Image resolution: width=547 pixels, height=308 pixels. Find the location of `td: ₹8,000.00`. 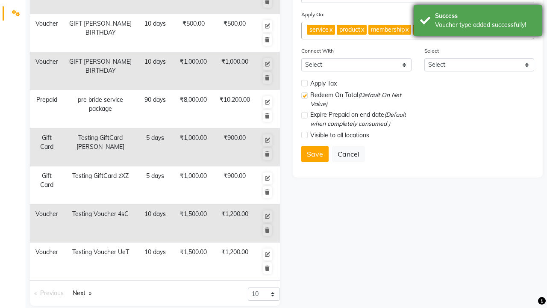

td: ₹8,000.00 is located at coordinates (194, 109).